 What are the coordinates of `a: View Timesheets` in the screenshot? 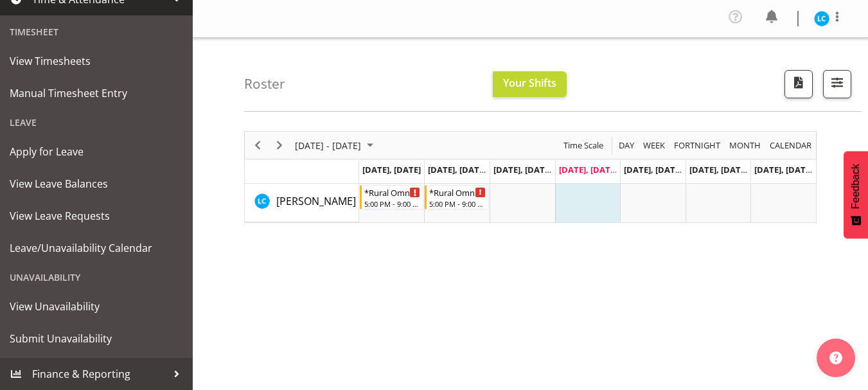 It's located at (96, 61).